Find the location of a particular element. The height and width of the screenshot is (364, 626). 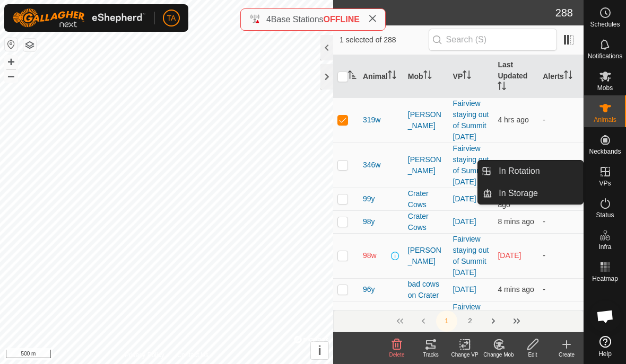

th: Animal is located at coordinates (381, 76).